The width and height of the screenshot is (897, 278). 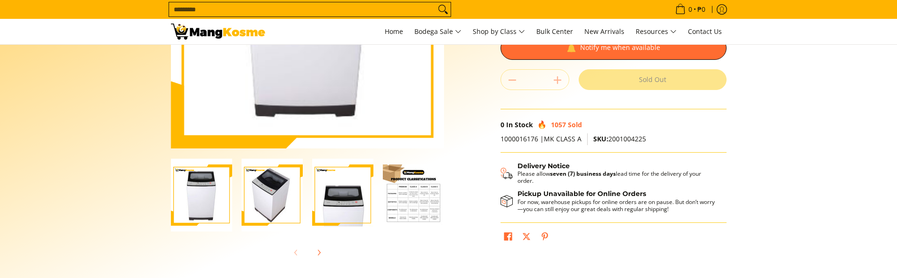 I want to click on button: Shipping & Delivery, so click(x=609, y=173).